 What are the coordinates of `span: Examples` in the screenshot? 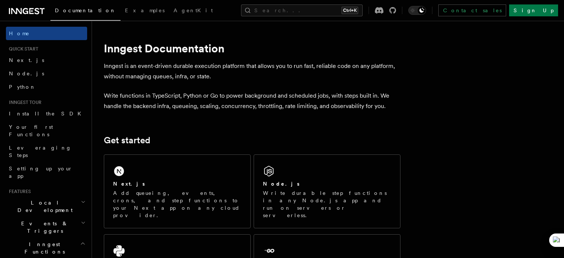 It's located at (145, 10).